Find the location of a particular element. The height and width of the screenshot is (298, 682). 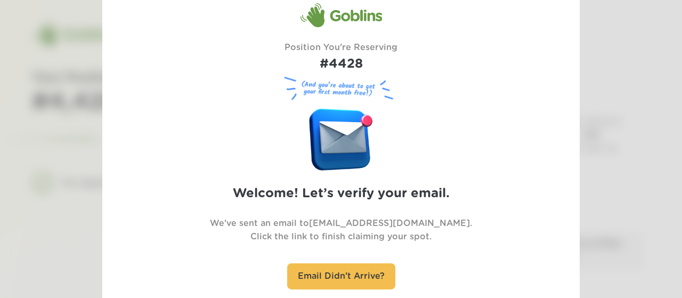

figure: (And you’re about to get your first month free!) is located at coordinates (341, 88).